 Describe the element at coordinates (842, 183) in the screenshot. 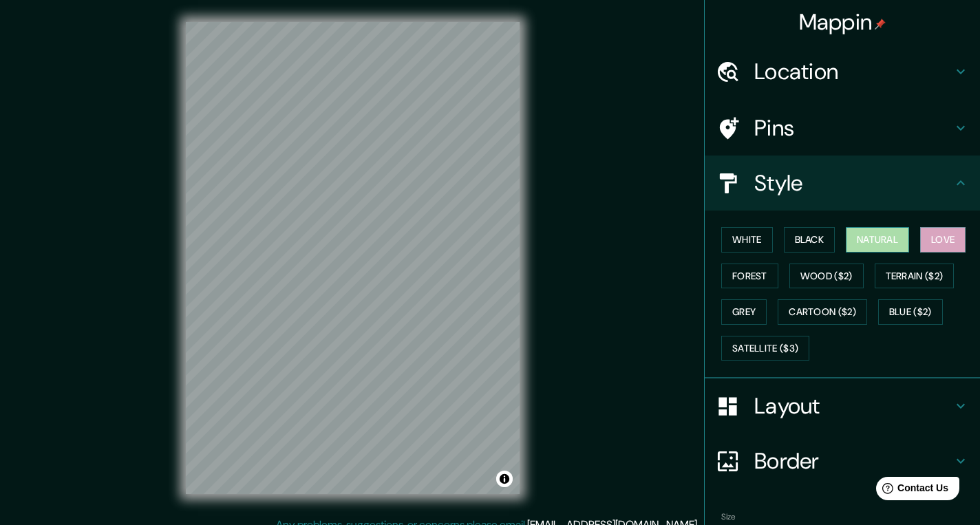

I see `div: Style` at that location.